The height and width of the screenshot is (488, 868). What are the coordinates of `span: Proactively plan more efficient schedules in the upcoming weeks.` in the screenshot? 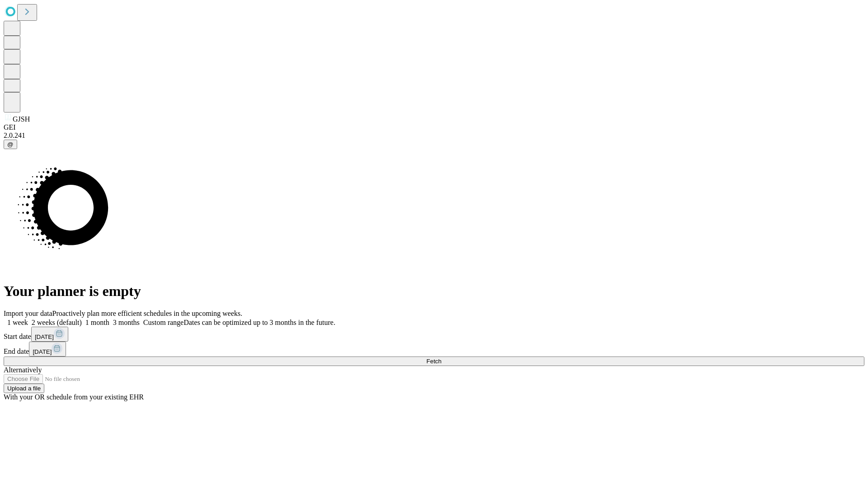 It's located at (148, 313).